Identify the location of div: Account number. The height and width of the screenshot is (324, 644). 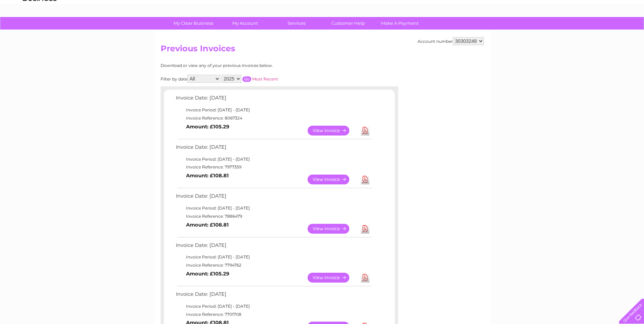
(451, 41).